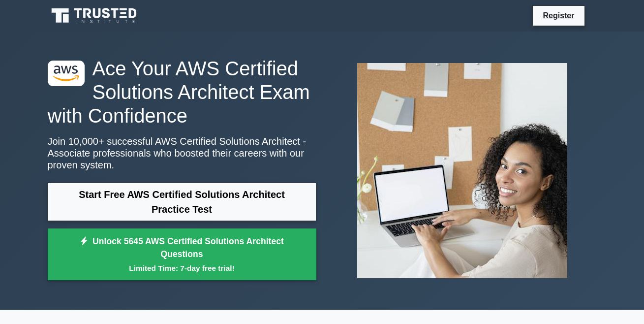  I want to click on small: Limited Time: 7-day free trial!, so click(182, 268).